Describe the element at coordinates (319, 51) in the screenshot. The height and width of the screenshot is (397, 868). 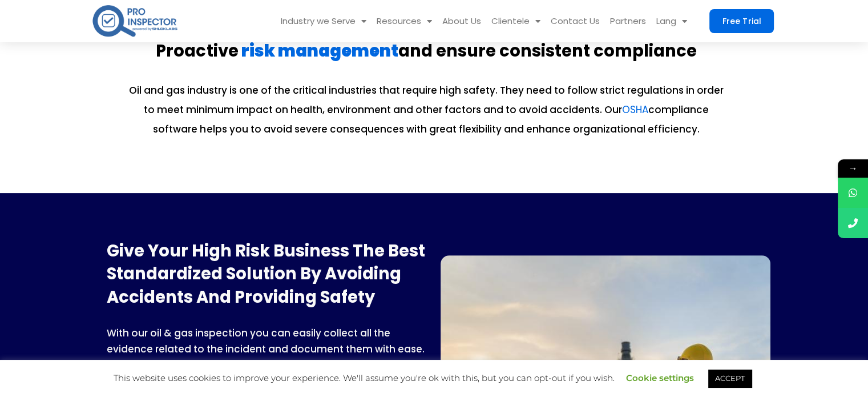
I see `a: risk management` at that location.